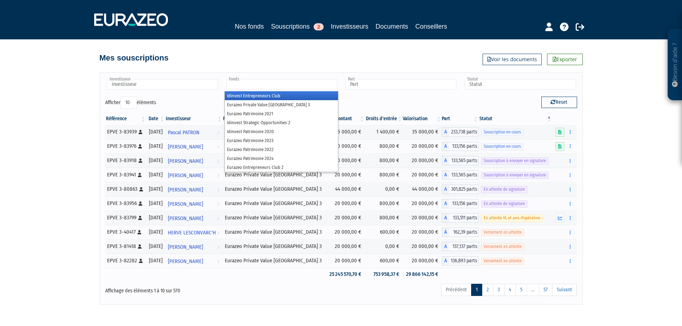 This screenshot has width=682, height=326. Describe the element at coordinates (460, 119) in the screenshot. I see `th: Part: activer pour trier la colonne par ordre croissant` at that location.